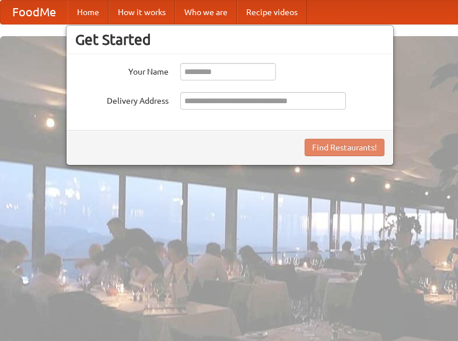 Image resolution: width=458 pixels, height=341 pixels. I want to click on label: Your Name, so click(122, 70).